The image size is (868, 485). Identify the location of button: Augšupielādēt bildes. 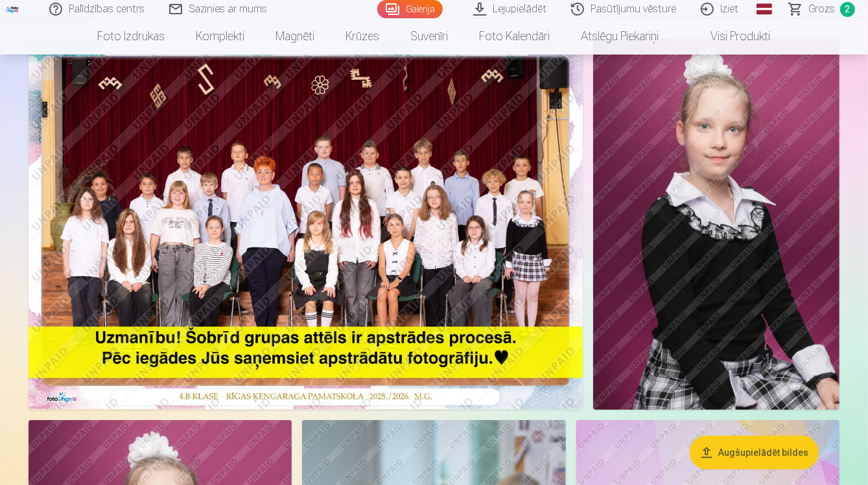
(754, 453).